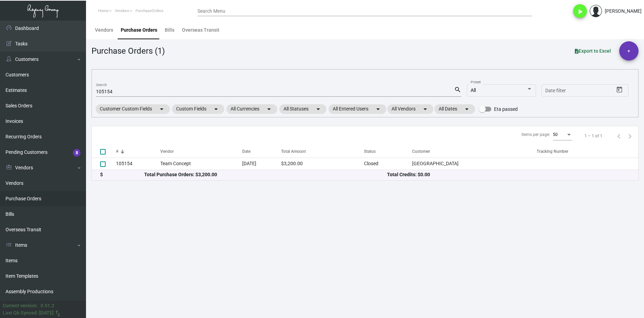  What do you see at coordinates (630, 136) in the screenshot?
I see `button: Next page` at bounding box center [630, 136].